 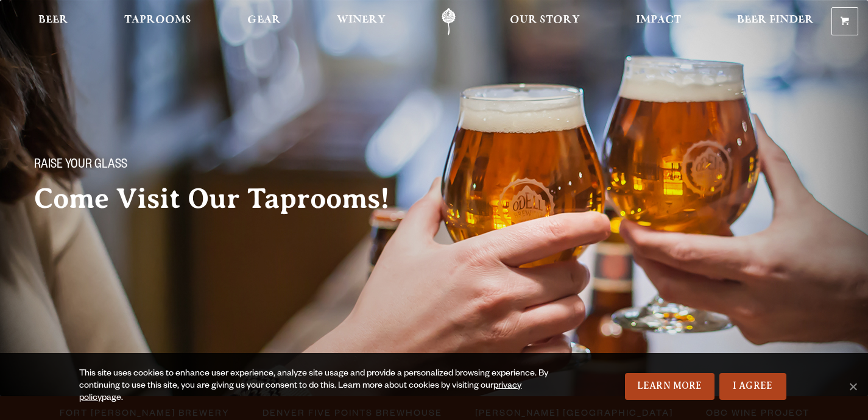 What do you see at coordinates (362, 22) in the screenshot?
I see `a: Winery` at bounding box center [362, 22].